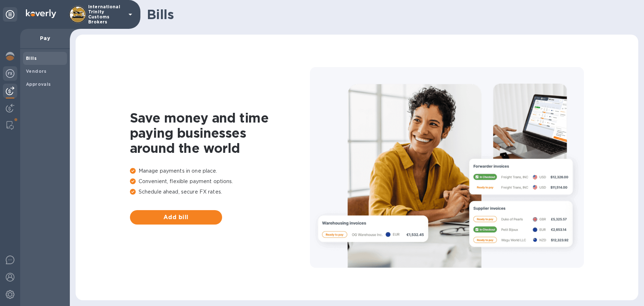 The height and width of the screenshot is (306, 644). What do you see at coordinates (220, 192) in the screenshot?
I see `p: Schedule ahead, secure FX rates.` at bounding box center [220, 192].